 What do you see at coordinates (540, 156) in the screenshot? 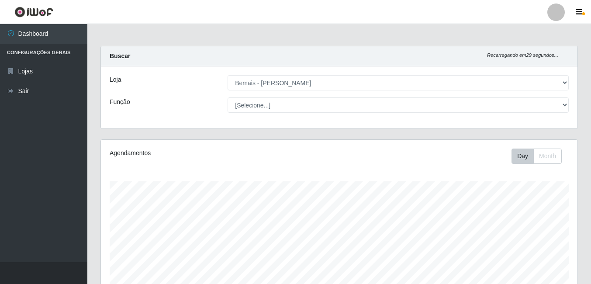
I see `div: Toolbar with button groups` at bounding box center [540, 156].